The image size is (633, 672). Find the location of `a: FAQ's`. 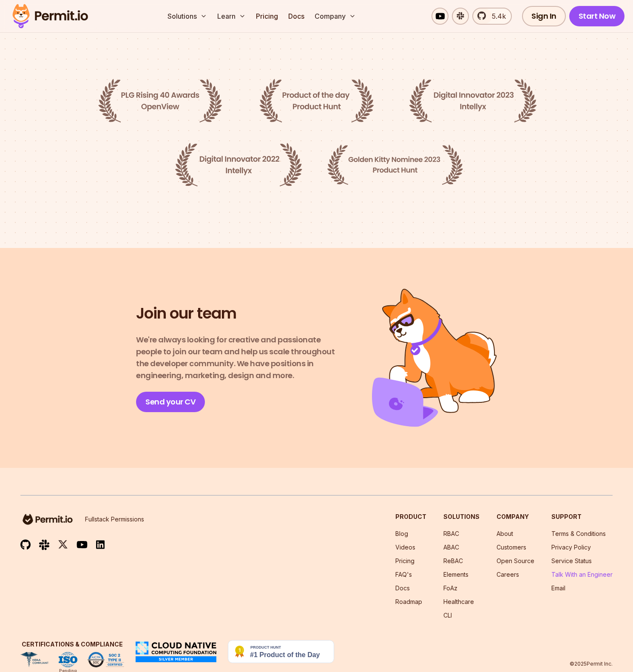

a: FAQ's is located at coordinates (404, 574).